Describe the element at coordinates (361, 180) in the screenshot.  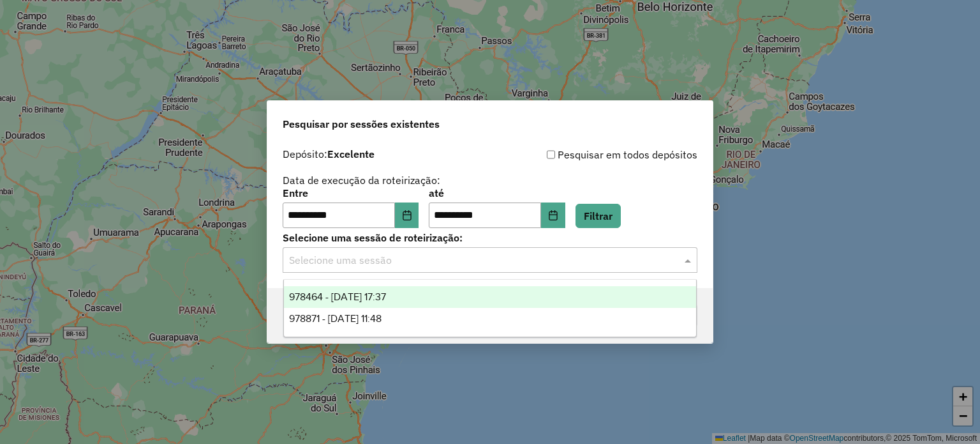
I see `label: Data de execução da roteirização:` at that location.